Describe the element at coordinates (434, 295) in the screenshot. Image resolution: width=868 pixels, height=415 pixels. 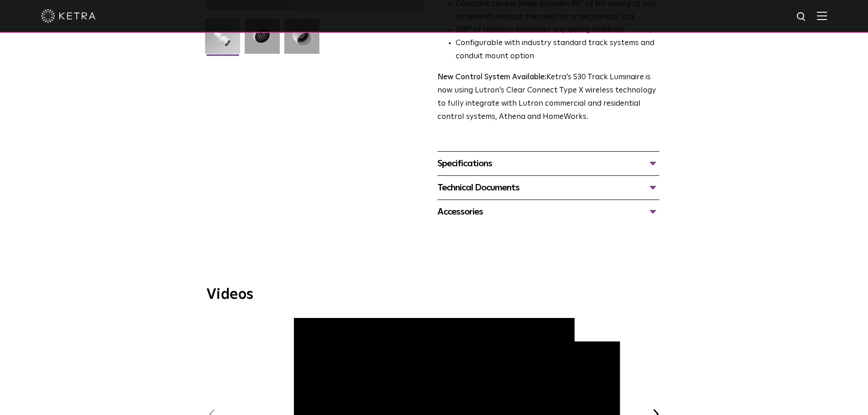
I see `h3: Videos` at that location.